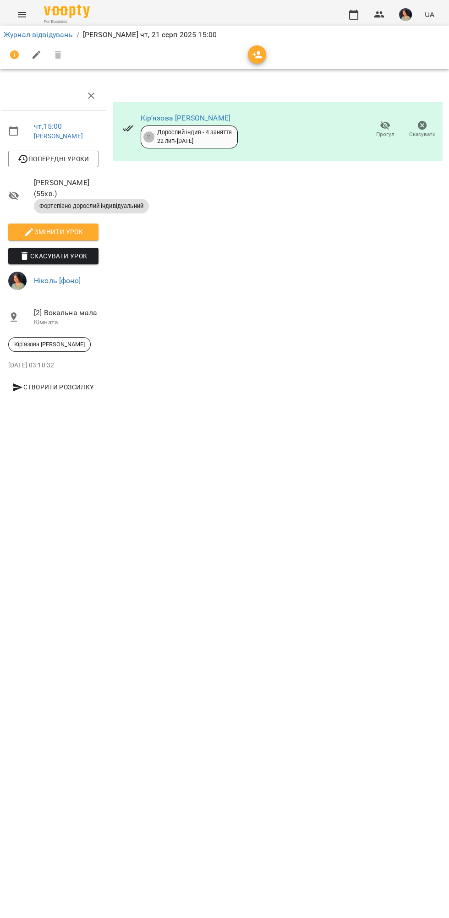  I want to click on span: Фортепіано дорослий індивідуальний, so click(91, 206).